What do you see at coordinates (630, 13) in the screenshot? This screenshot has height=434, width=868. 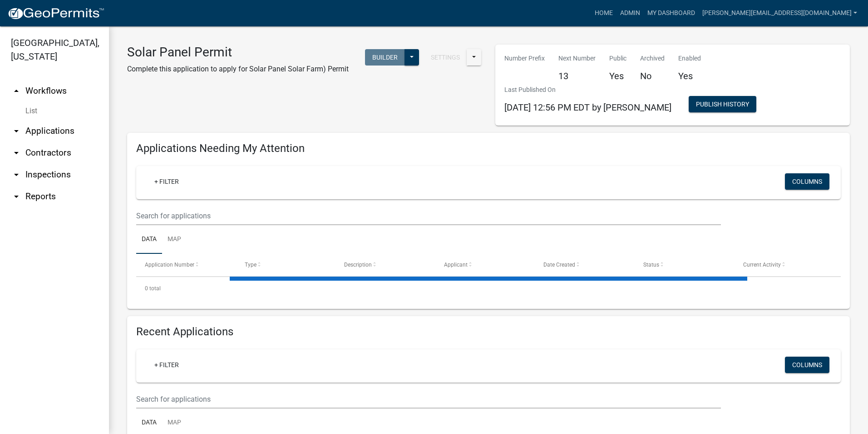 I see `a: Admin` at bounding box center [630, 13].